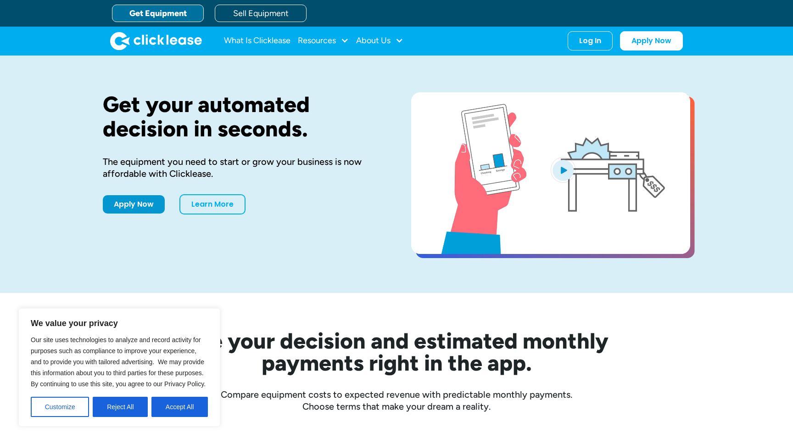 This screenshot has height=445, width=793. Describe the element at coordinates (158, 13) in the screenshot. I see `a: Get Equipment` at that location.